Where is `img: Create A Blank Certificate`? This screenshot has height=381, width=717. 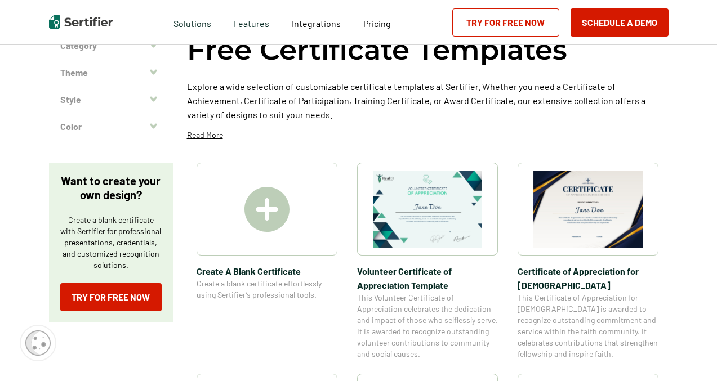
img: Create A Blank Certificate is located at coordinates (267, 210).